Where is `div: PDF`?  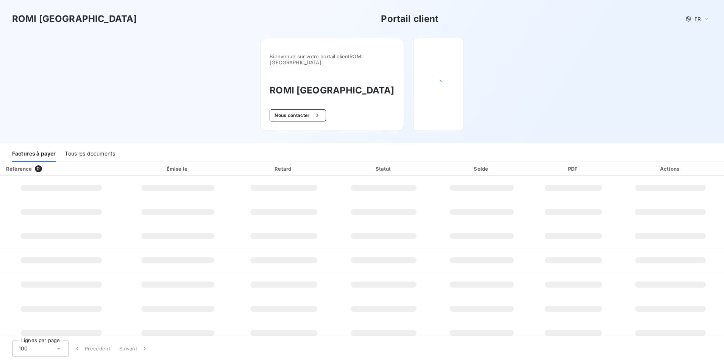 div: PDF is located at coordinates (573, 169).